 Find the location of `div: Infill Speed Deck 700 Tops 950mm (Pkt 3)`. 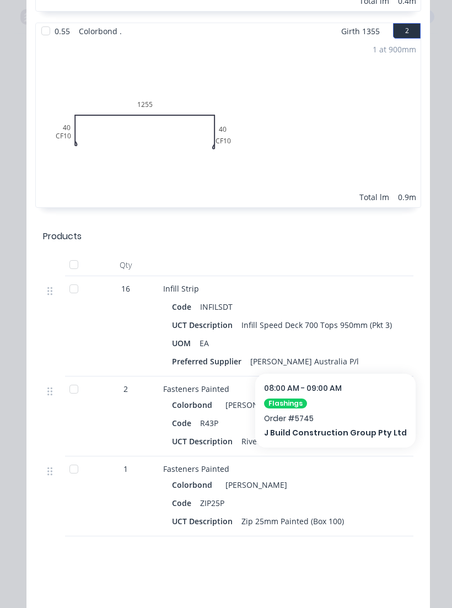

div: Infill Speed Deck 700 Tops 950mm (Pkt 3) is located at coordinates (316, 325).